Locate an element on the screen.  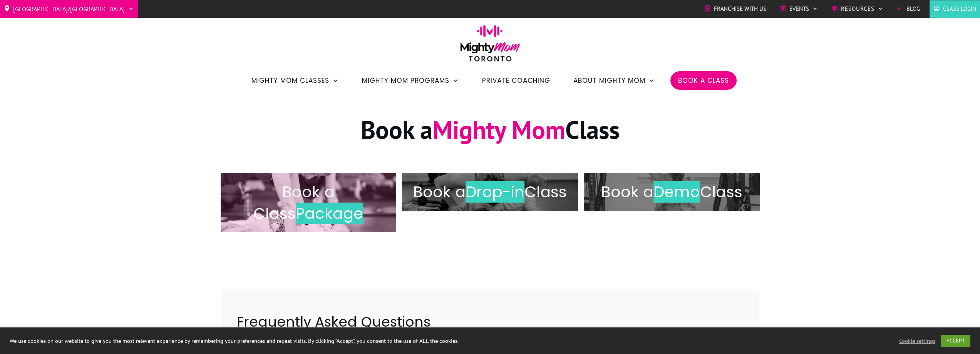
a: Book a Class is located at coordinates (703, 80).